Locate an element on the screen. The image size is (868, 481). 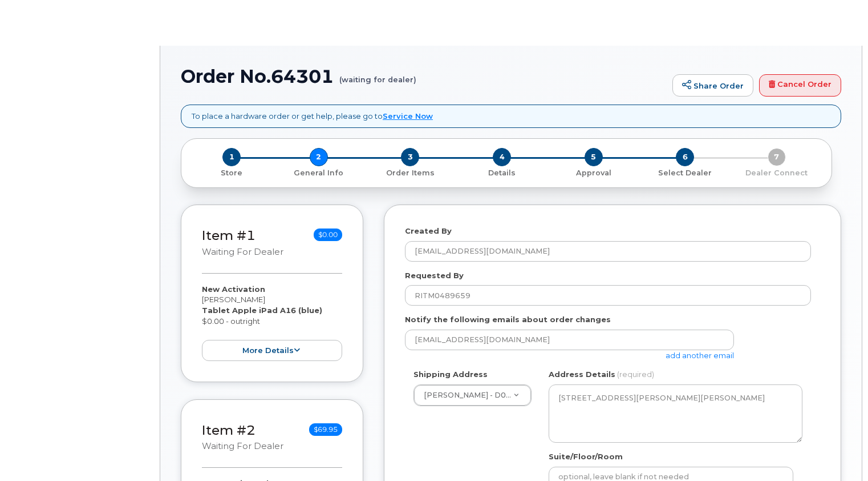
a: Service Now is located at coordinates (408, 116).